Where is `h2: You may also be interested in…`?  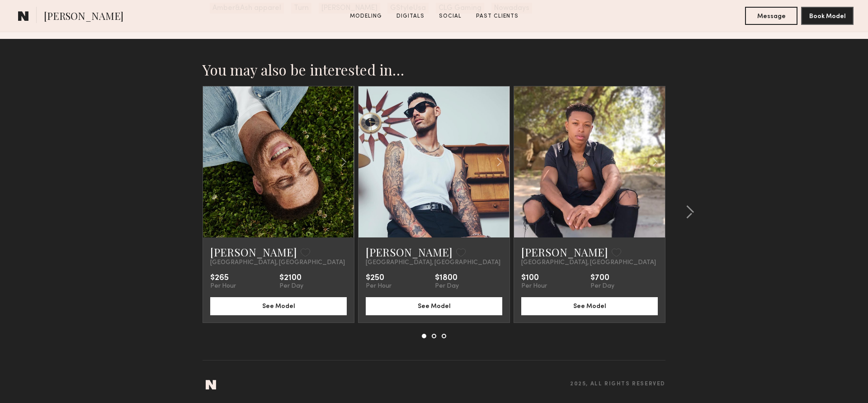 h2: You may also be interested in… is located at coordinates (434, 69).